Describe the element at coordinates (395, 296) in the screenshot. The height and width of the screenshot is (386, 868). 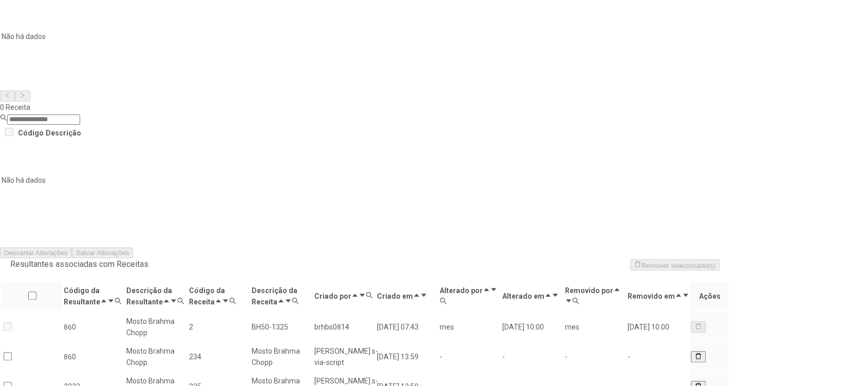
I see `span: Criado em` at that location.